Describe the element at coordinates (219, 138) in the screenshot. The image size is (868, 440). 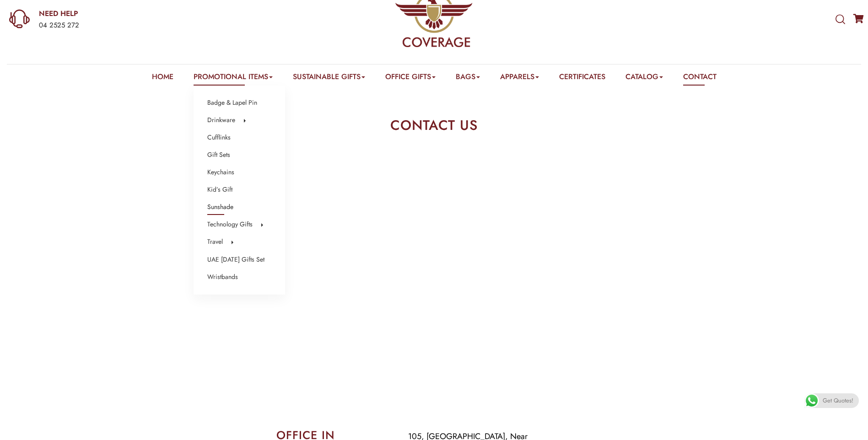
I see `a: Cufflinks` at that location.